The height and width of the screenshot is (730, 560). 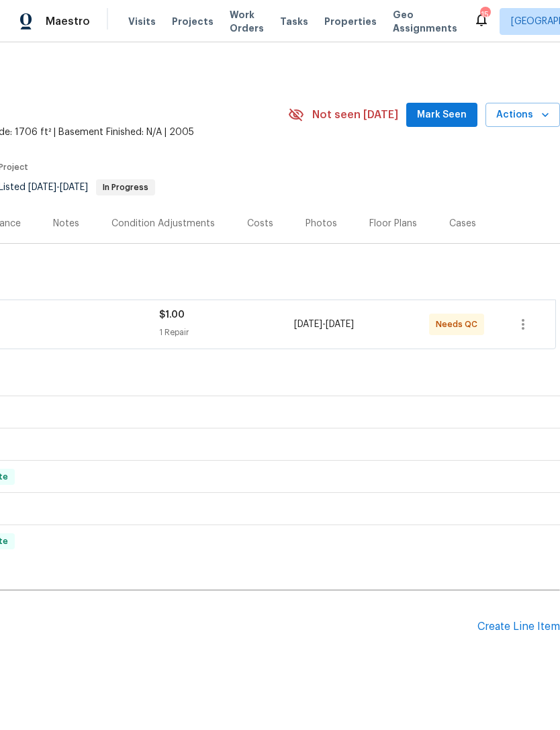 What do you see at coordinates (321, 223) in the screenshot?
I see `div: Photos` at bounding box center [321, 223].